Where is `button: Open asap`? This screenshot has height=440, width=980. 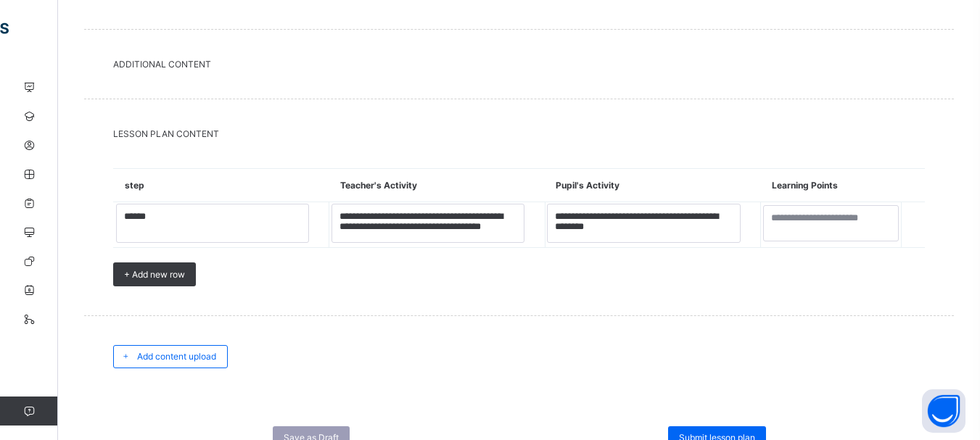
button: Open asap is located at coordinates (943, 411).